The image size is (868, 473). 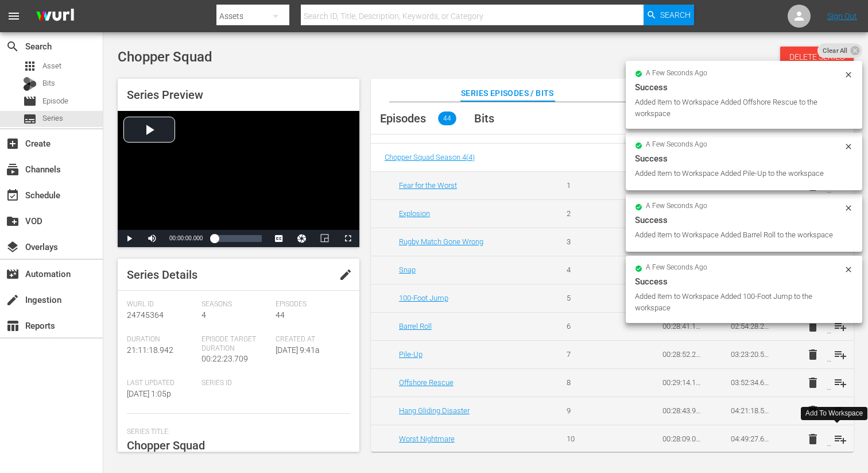 I want to click on a: Fear for the Worst, so click(x=427, y=185).